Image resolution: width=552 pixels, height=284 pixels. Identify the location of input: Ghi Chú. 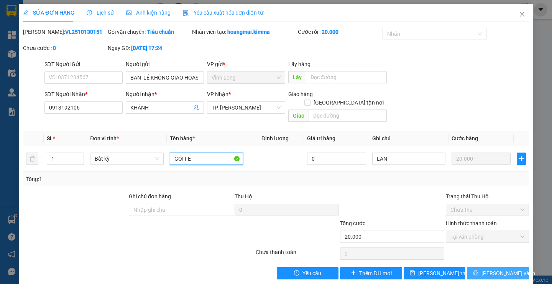
(409, 158).